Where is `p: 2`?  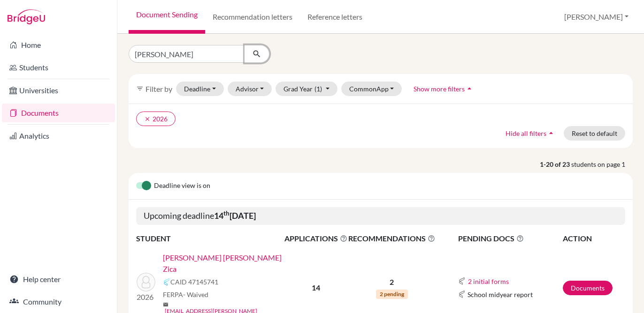 p: 2 is located at coordinates (392, 282).